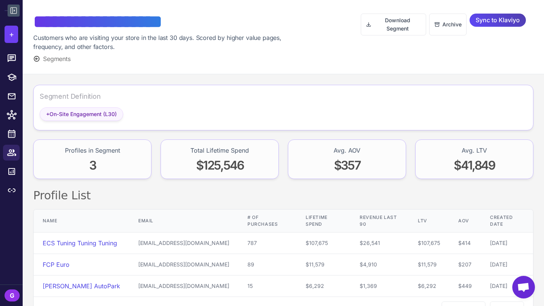 Image resolution: width=544 pixels, height=306 pixels. What do you see at coordinates (507, 221) in the screenshot?
I see `th: Created Date` at bounding box center [507, 221].